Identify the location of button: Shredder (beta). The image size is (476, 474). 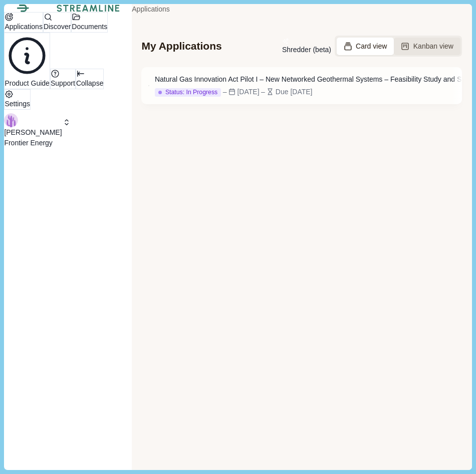
(307, 46).